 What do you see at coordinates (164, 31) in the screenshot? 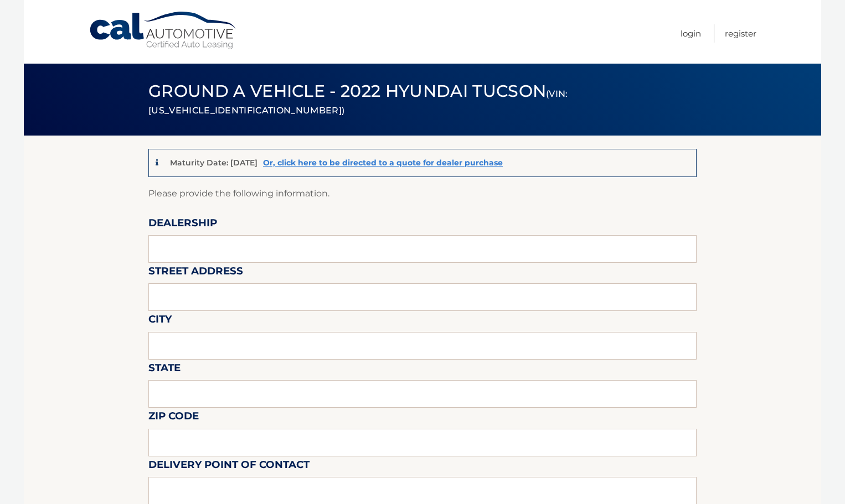
I see `a: Cal Automotive` at bounding box center [164, 31].